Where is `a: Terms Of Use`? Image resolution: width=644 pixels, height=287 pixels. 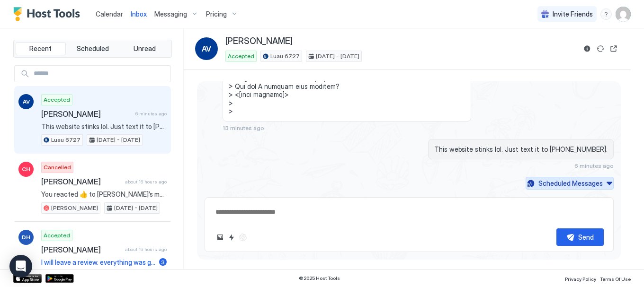 a: Terms Of Use is located at coordinates (614, 278).